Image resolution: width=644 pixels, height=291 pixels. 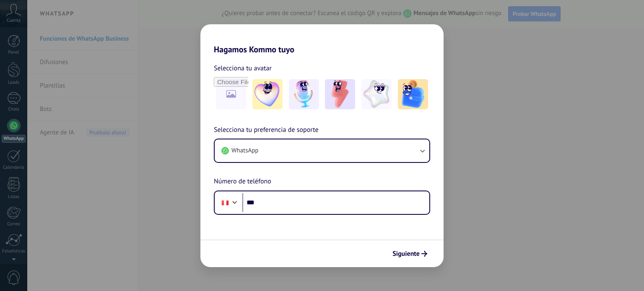 I want to click on button: WhatsApp, so click(x=322, y=151).